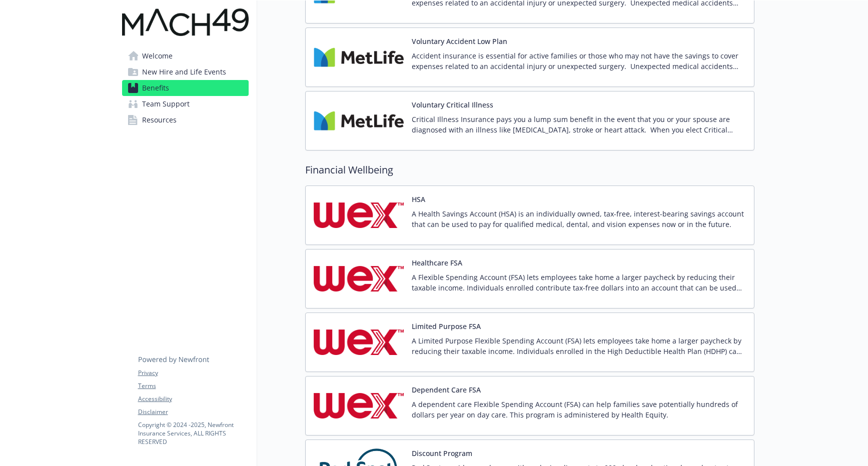 Image resolution: width=868 pixels, height=466 pixels. Describe the element at coordinates (579, 346) in the screenshot. I see `p: A Limited Purpose Flexible Spending Account (FSA) lets employees take home a larger paycheck by r...` at that location.